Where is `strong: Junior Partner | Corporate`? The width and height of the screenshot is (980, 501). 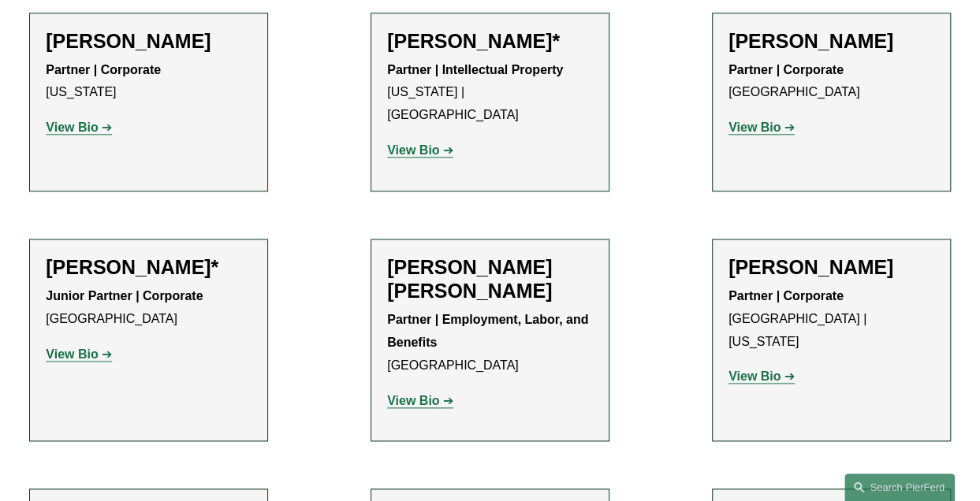
strong: Junior Partner | Corporate is located at coordinates (124, 295).